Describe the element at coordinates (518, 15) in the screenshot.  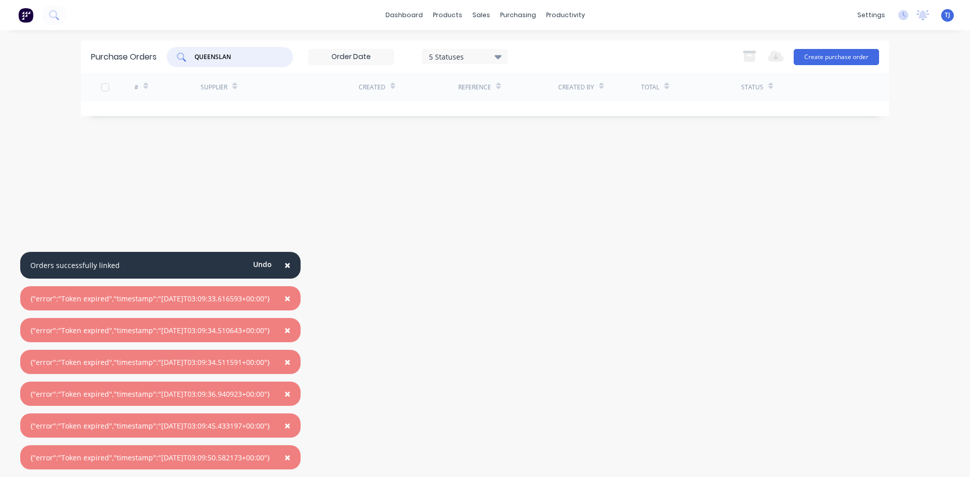
I see `div: purchasing` at that location.